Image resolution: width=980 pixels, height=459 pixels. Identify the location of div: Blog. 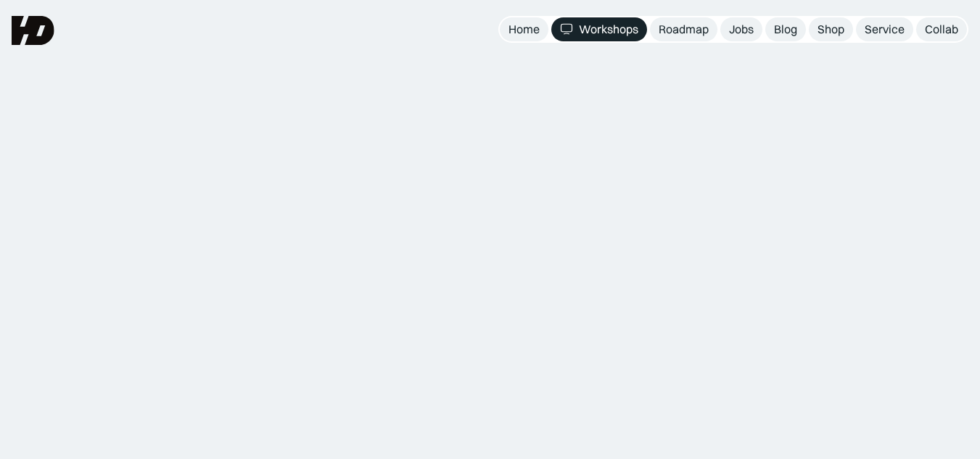
(786, 29).